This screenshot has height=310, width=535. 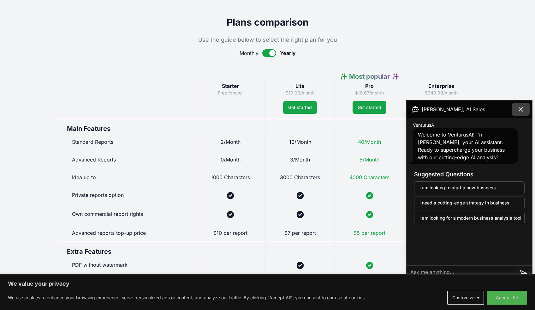 What do you see at coordinates (231, 142) in the screenshot?
I see `span: 2/Month` at bounding box center [231, 142].